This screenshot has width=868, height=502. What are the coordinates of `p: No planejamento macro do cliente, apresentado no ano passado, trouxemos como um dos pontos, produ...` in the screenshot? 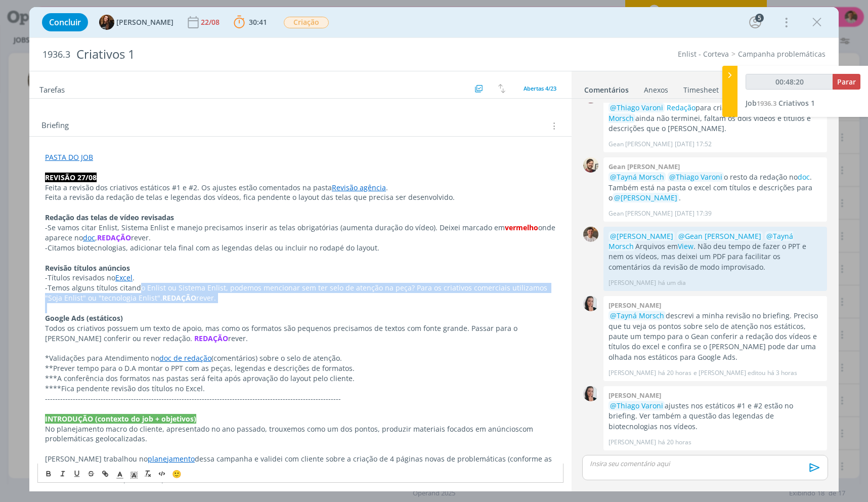 It's located at (301, 434).